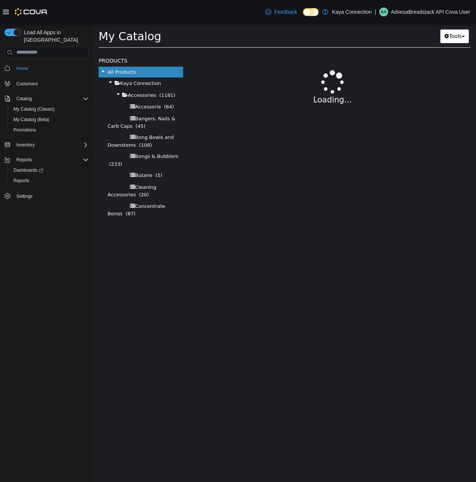 The image size is (476, 482). Describe the element at coordinates (37, 12) in the screenshot. I see `span: My Catalog` at that location.